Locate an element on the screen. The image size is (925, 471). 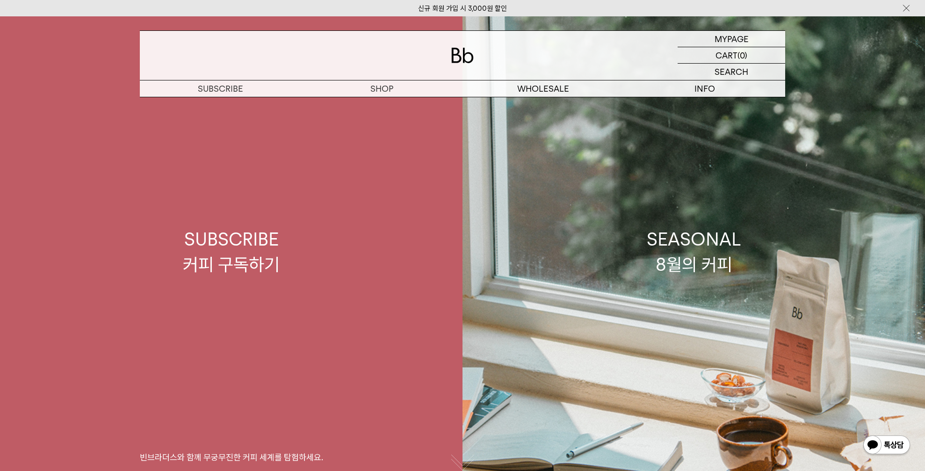
a: SHOP is located at coordinates (382, 88).